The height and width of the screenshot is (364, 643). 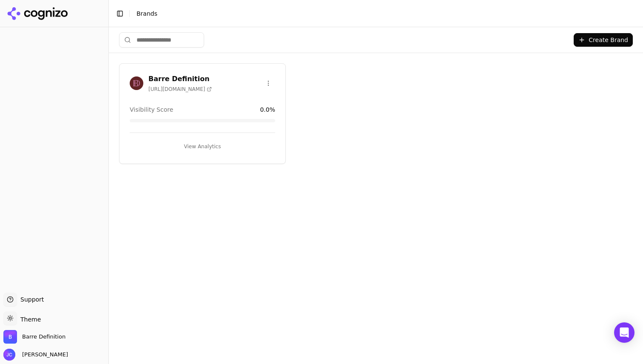 I want to click on nav: breadcrumb, so click(x=378, y=13).